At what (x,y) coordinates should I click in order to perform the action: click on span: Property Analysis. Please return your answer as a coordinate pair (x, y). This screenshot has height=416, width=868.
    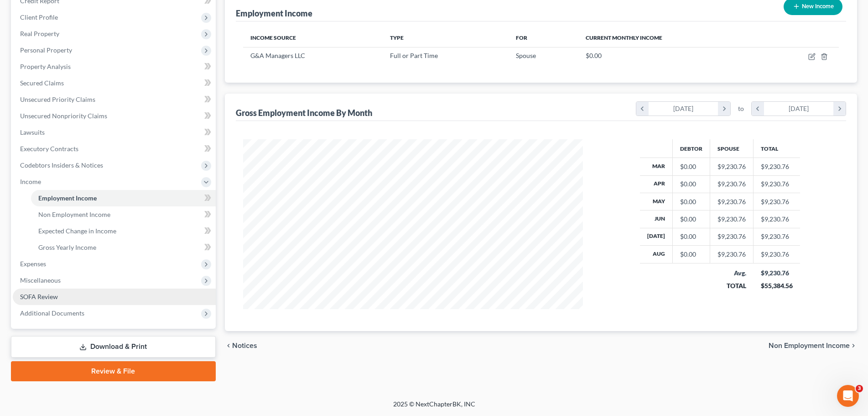
    Looking at the image, I should click on (45, 66).